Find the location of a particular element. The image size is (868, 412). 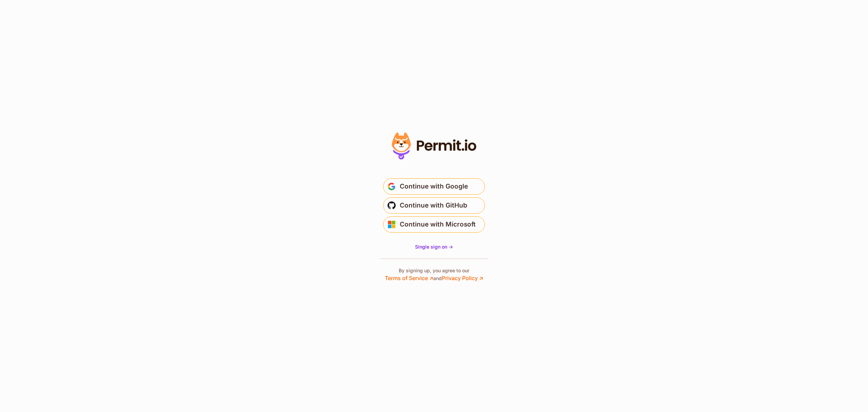

a: Single sign on -> is located at coordinates (434, 247).